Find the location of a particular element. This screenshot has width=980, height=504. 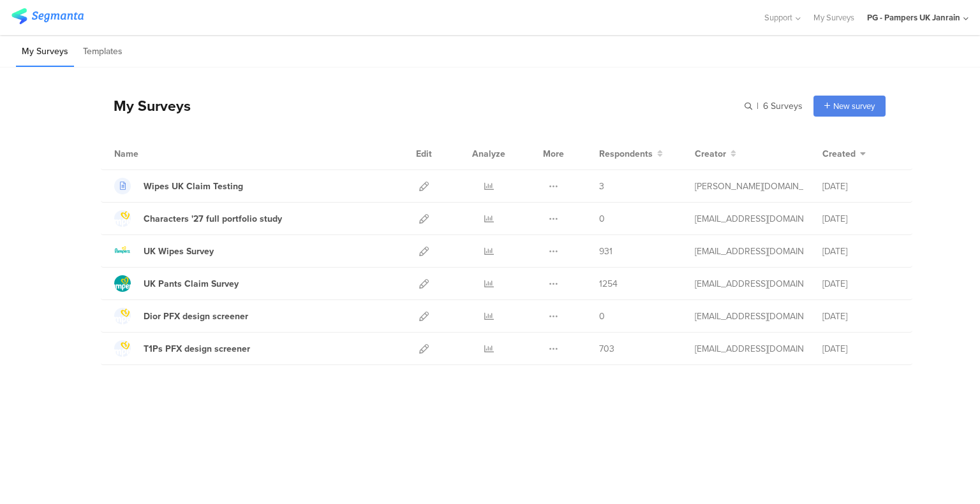

button: Created is located at coordinates (844, 154).